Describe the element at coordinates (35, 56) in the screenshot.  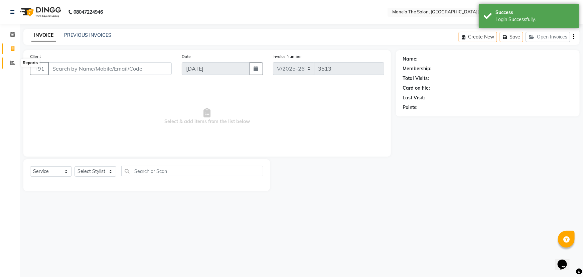
I see `label: Client` at that location.